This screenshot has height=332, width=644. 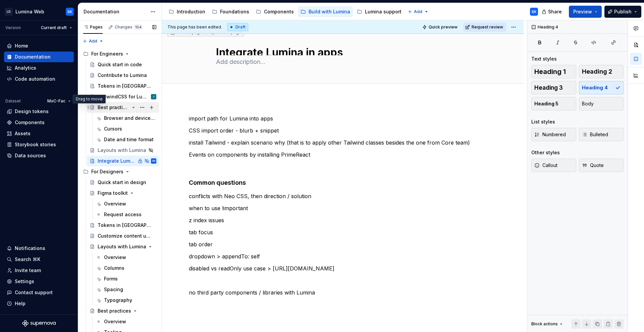 What do you see at coordinates (123, 96) in the screenshot?
I see `a: TailwindCSS for LuminaJ` at bounding box center [123, 96].